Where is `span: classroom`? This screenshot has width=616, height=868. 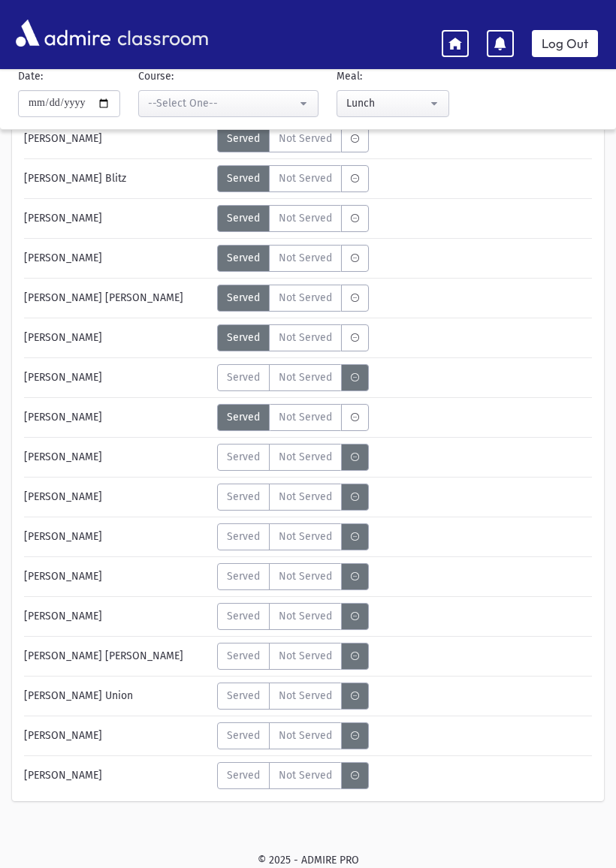
span: classroom is located at coordinates (161, 33).